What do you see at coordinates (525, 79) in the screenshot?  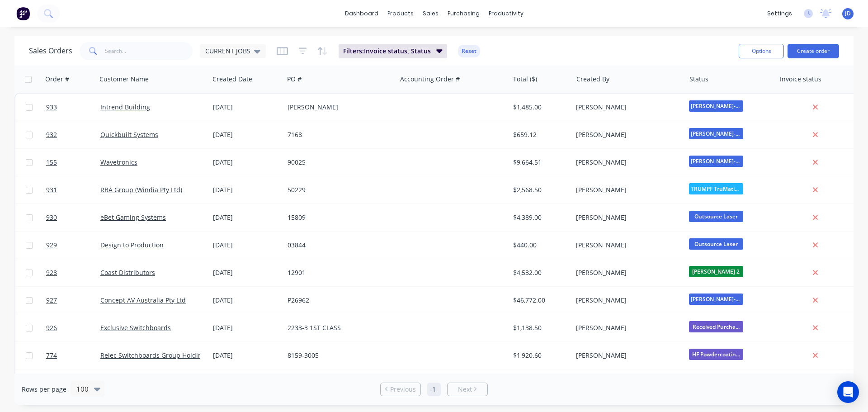 I see `div: Total ($)` at bounding box center [525, 79].